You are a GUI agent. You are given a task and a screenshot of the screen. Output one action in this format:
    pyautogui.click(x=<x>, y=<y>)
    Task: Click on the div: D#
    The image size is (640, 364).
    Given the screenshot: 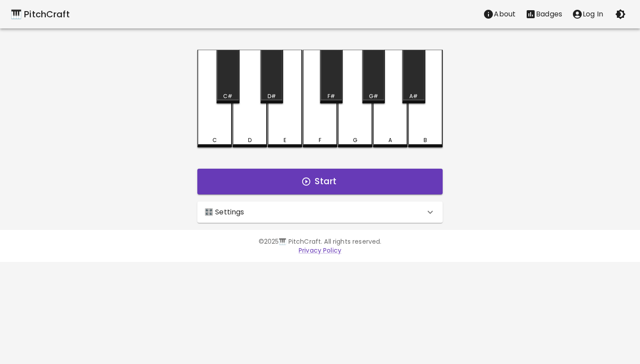 What is the action you would take?
    pyautogui.click(x=271, y=96)
    